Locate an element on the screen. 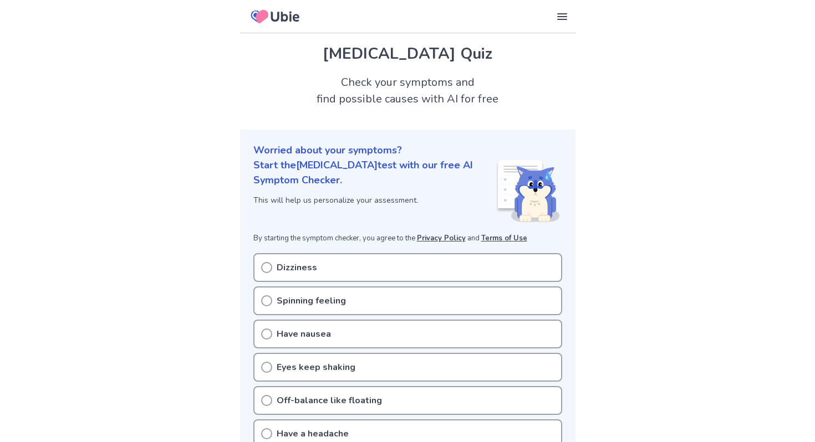  a: Terms of Use is located at coordinates (504, 238).